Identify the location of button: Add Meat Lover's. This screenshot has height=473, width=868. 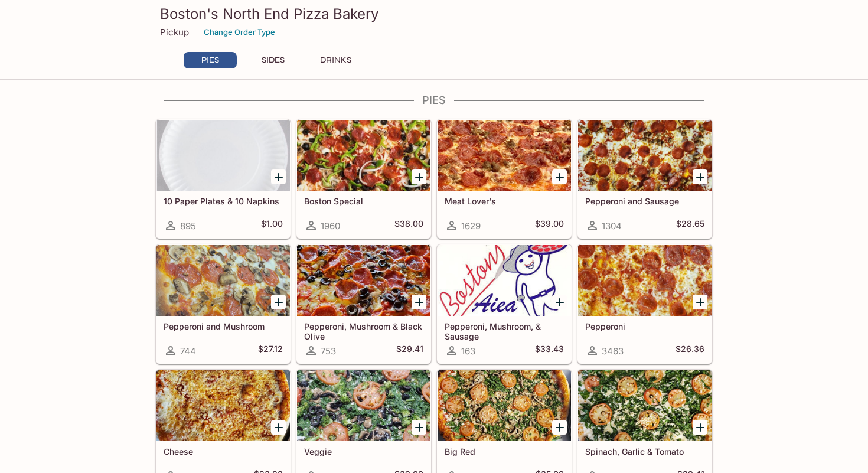
(560, 177).